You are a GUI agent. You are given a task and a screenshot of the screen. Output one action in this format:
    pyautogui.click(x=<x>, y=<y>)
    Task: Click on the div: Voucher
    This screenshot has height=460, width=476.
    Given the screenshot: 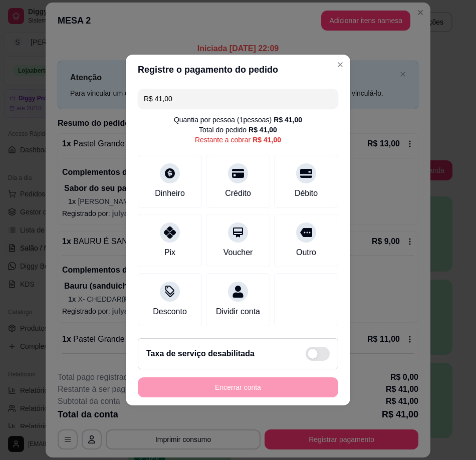 What is the action you would take?
    pyautogui.click(x=238, y=252)
    